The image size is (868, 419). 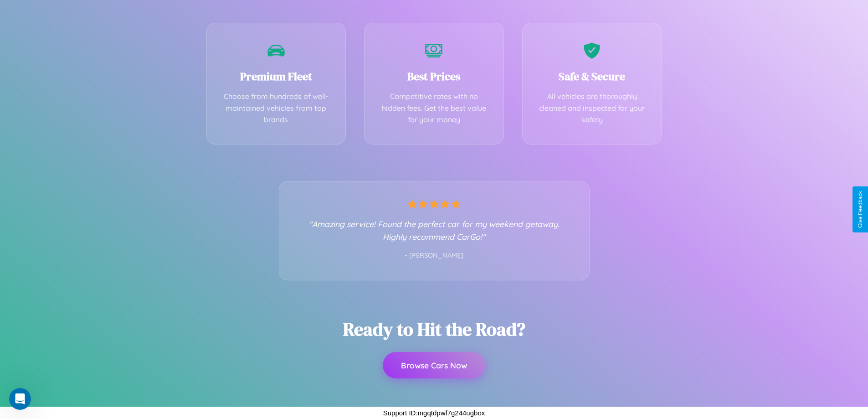 I want to click on h3: Safe & Secure, so click(x=592, y=76).